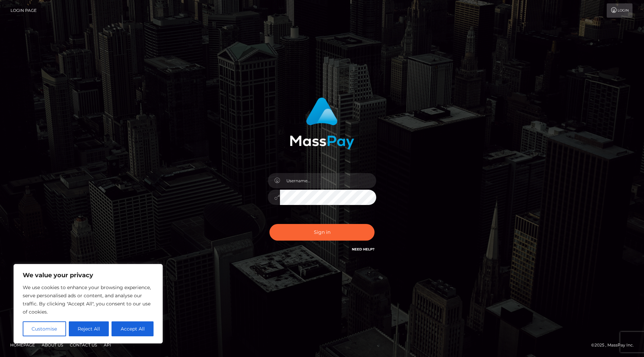 Image resolution: width=644 pixels, height=357 pixels. I want to click on a: Need Help?, so click(363, 249).